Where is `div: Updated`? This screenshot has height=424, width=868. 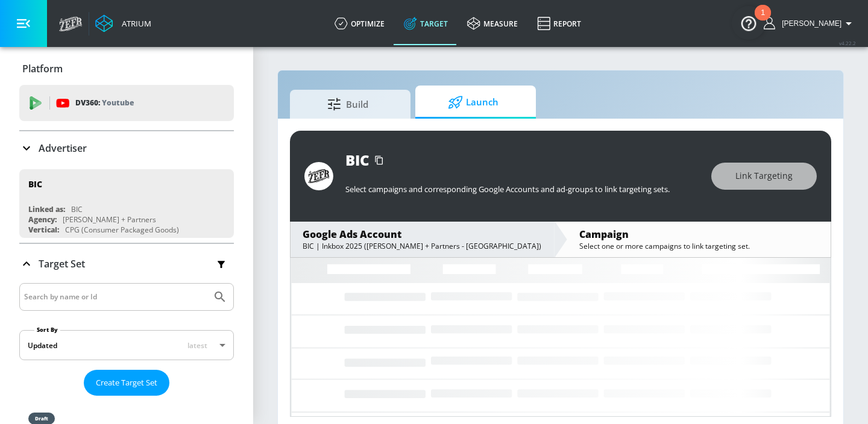 div: Updated is located at coordinates (42, 345).